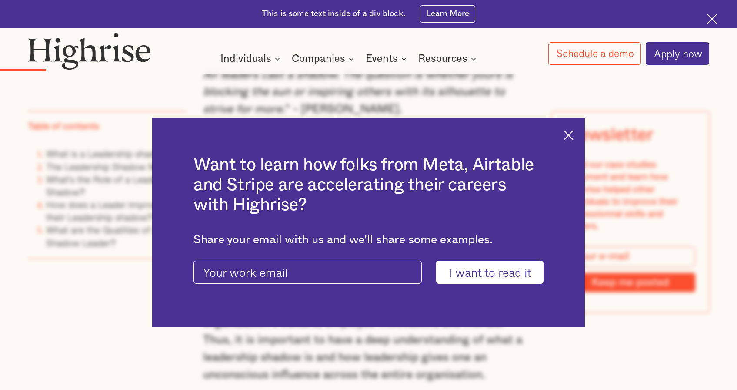 The width and height of the screenshot is (737, 390). What do you see at coordinates (333, 13) in the screenshot?
I see `div: This is some text inside of a div block.` at bounding box center [333, 13].